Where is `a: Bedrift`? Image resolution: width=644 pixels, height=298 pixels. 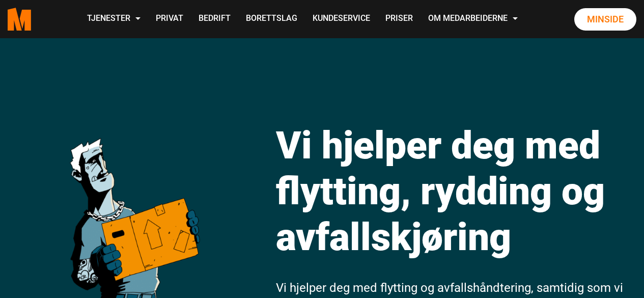 a: Bedrift is located at coordinates (214, 19).